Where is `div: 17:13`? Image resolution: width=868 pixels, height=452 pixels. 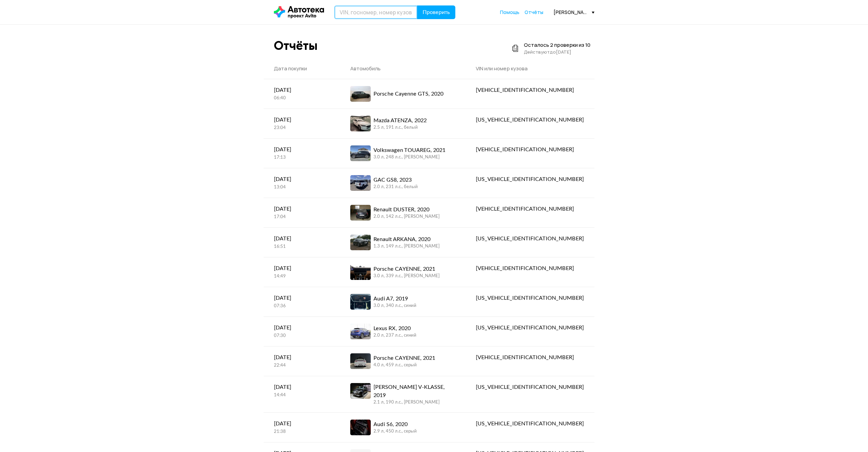
div: 17:13 is located at coordinates (302, 158).